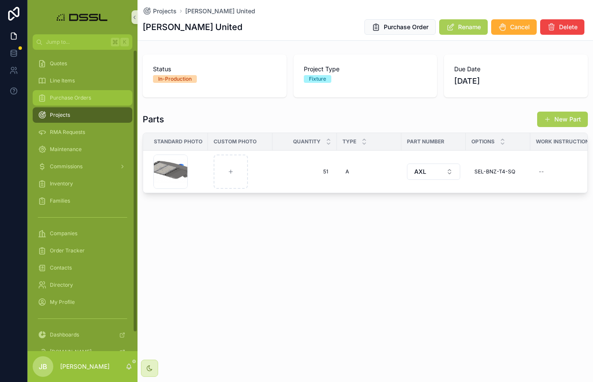 The width and height of the screenshot is (593, 382). What do you see at coordinates (125, 42) in the screenshot?
I see `span: K` at bounding box center [125, 42].